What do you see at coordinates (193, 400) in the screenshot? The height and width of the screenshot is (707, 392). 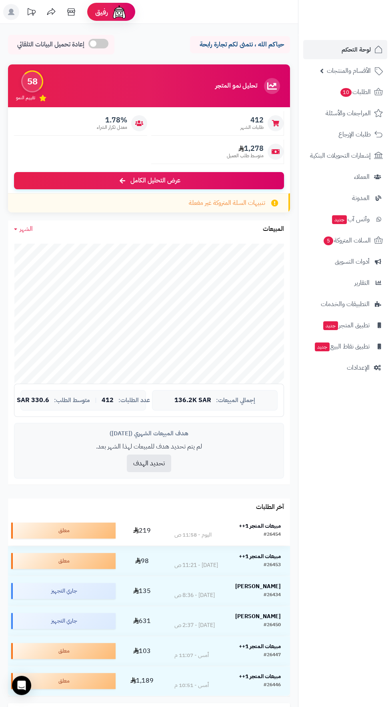 I see `span: 136.2K SAR` at bounding box center [193, 400].